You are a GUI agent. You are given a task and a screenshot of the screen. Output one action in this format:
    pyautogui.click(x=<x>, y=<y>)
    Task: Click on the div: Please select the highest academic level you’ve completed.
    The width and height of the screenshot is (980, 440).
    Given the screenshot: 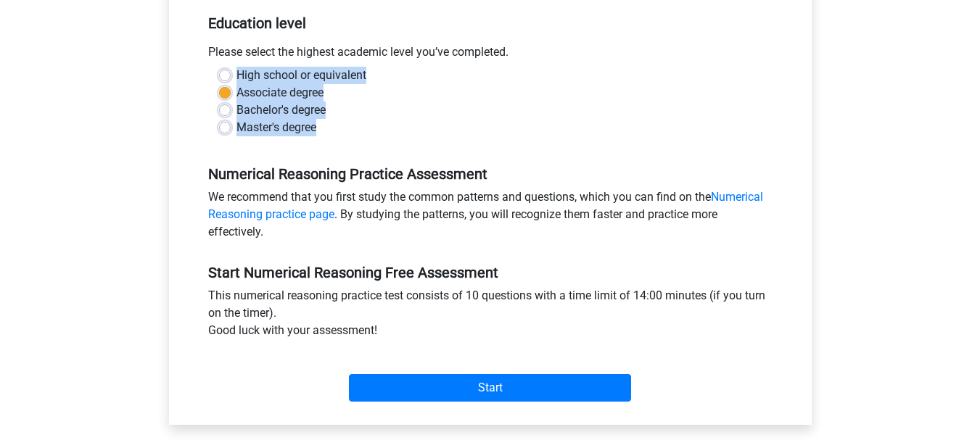 What is the action you would take?
    pyautogui.click(x=490, y=55)
    